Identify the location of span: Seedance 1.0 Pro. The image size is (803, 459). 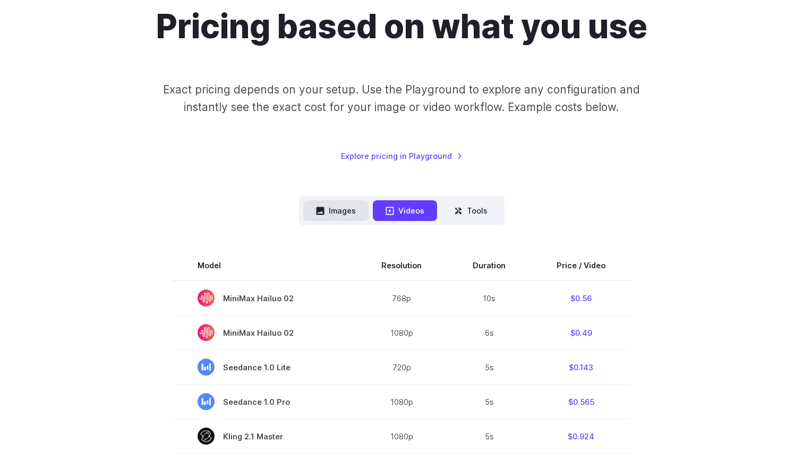
(264, 402).